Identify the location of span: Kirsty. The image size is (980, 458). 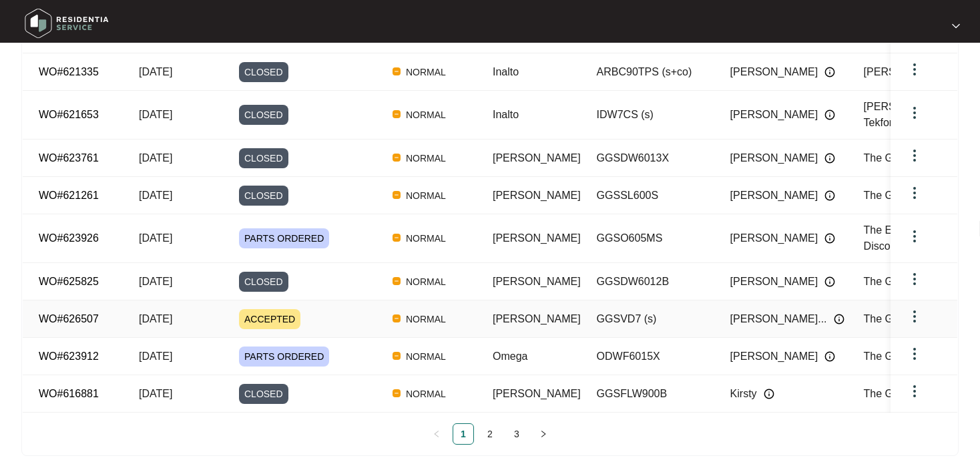
(743, 394).